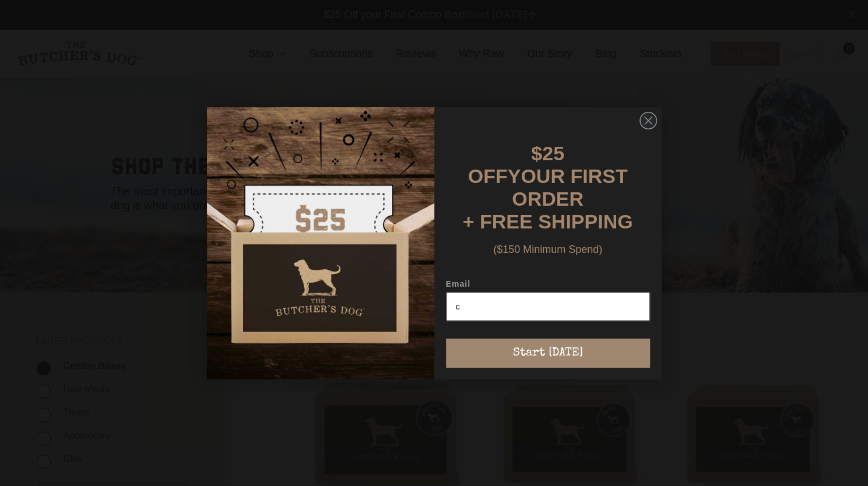  I want to click on input: Enter your email address, so click(548, 307).